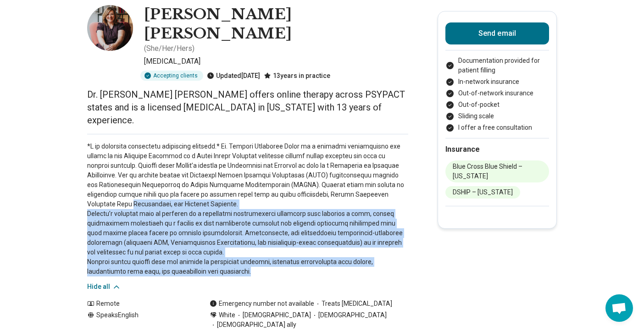 The height and width of the screenshot is (331, 644). I want to click on div: 13 years in practice, so click(297, 75).